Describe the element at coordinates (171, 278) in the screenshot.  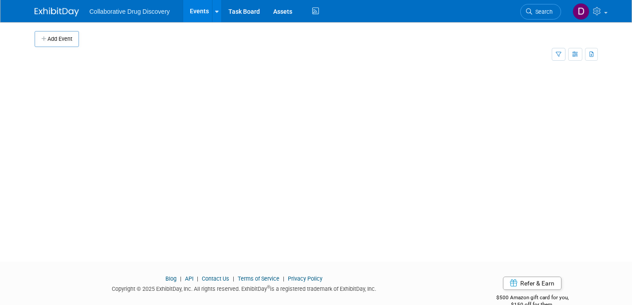
I see `a: Blog` at that location.